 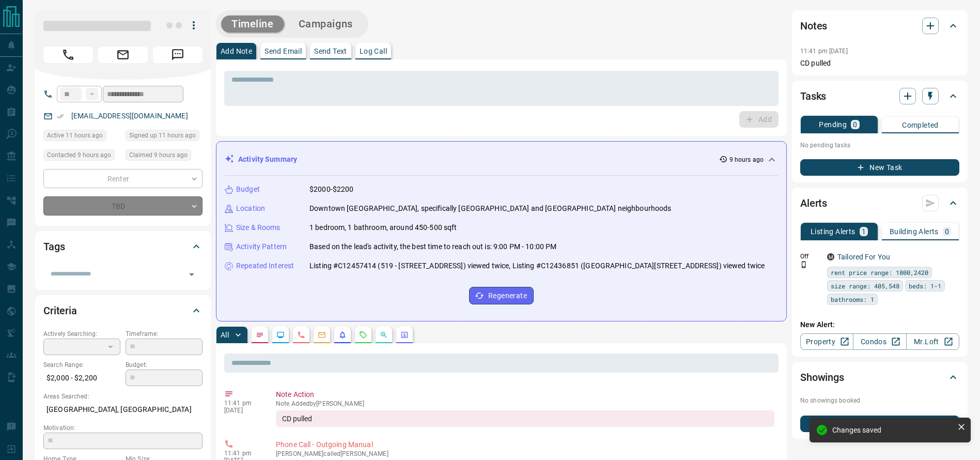 I want to click on p: No showings booked, so click(x=880, y=400).